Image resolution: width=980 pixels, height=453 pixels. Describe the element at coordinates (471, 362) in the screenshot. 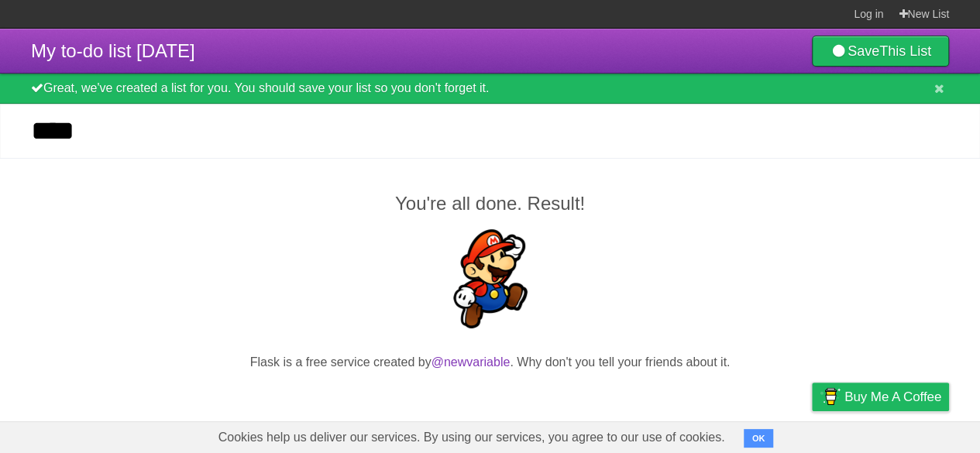

I see `a: @newvariable` at that location.